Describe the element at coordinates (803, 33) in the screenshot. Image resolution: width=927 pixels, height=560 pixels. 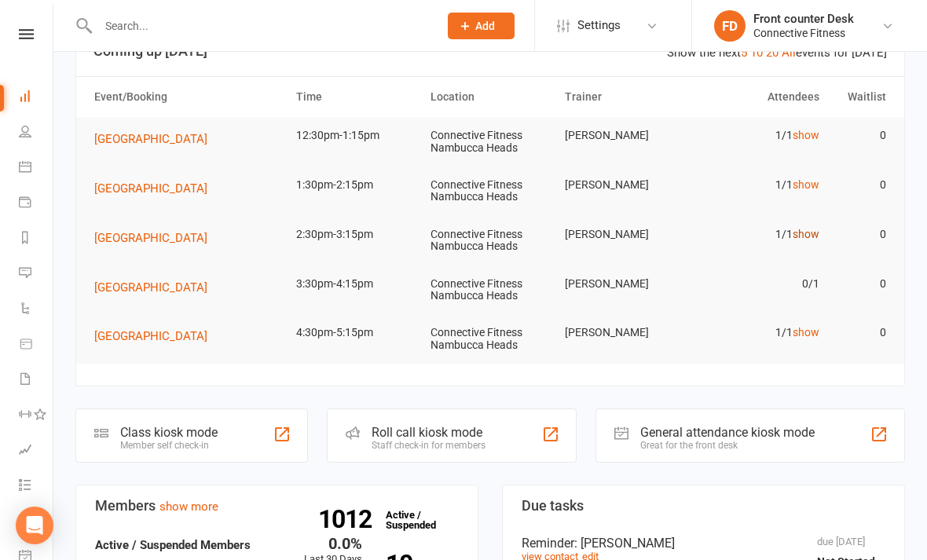
I see `div: Connective Fitness` at that location.